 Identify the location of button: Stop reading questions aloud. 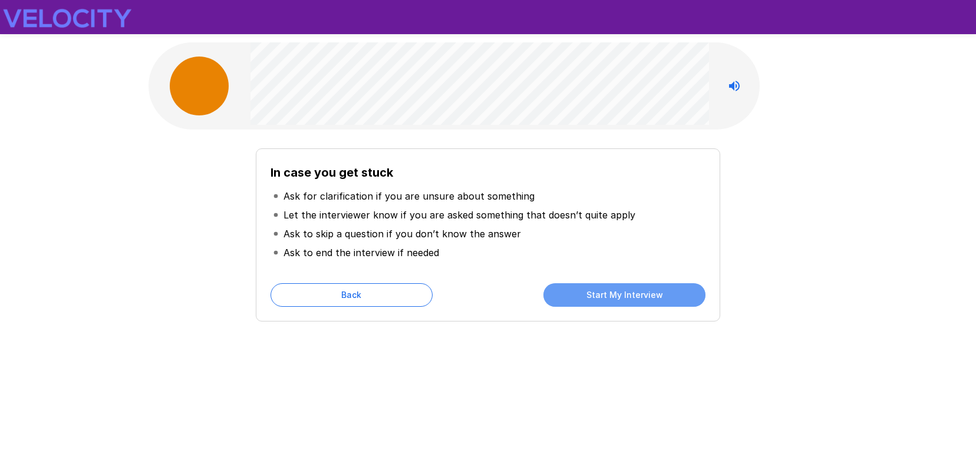
(734, 86).